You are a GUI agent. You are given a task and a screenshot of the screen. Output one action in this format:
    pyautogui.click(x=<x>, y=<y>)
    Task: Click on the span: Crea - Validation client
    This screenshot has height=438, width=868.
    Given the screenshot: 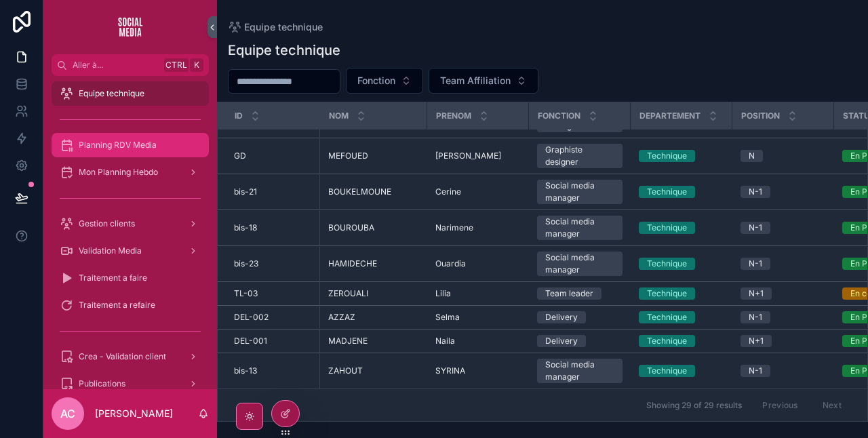 What is the action you would take?
    pyautogui.click(x=122, y=357)
    